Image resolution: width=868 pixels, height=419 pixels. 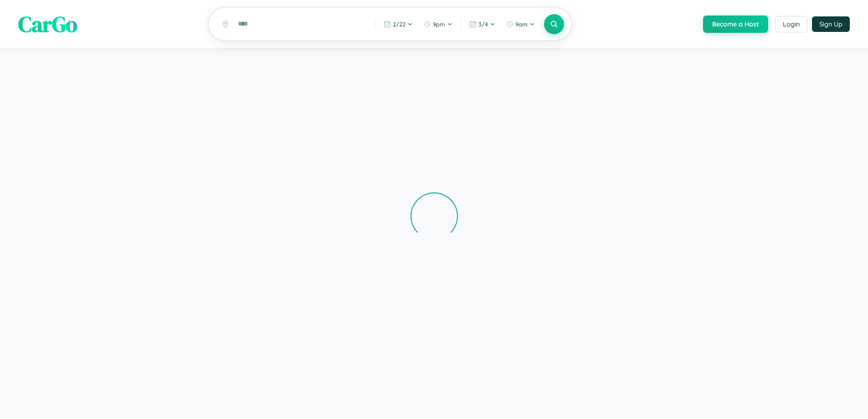 I want to click on span: 9pm, so click(x=439, y=24).